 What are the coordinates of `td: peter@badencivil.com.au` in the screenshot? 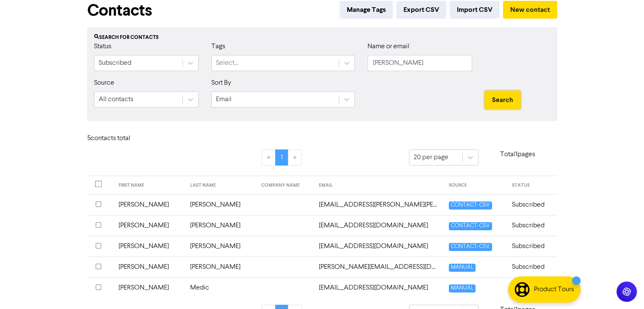 It's located at (378, 266).